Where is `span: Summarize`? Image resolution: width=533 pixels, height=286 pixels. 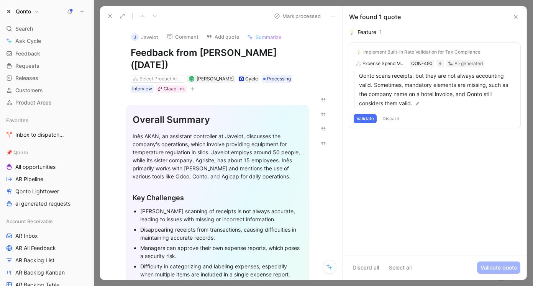
span: Summarize is located at coordinates (269, 37).